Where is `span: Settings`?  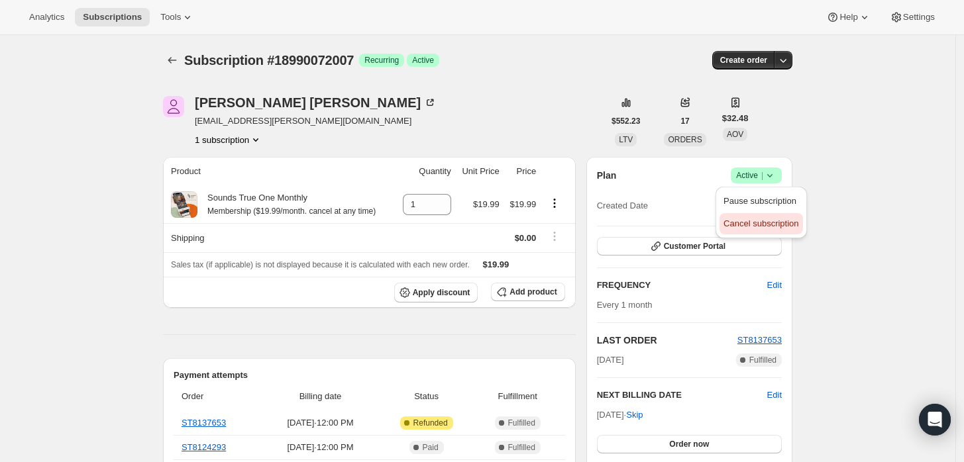 span: Settings is located at coordinates (919, 17).